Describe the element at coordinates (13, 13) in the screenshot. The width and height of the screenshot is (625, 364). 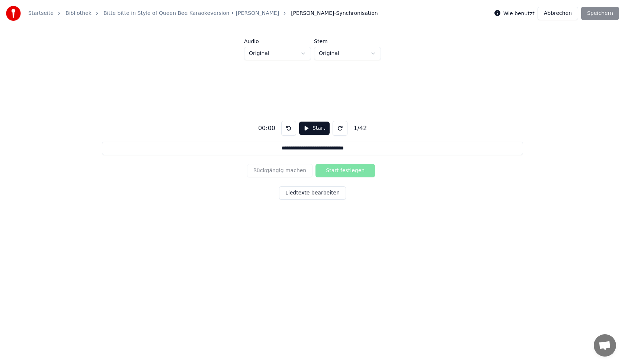
I see `img: youka` at that location.